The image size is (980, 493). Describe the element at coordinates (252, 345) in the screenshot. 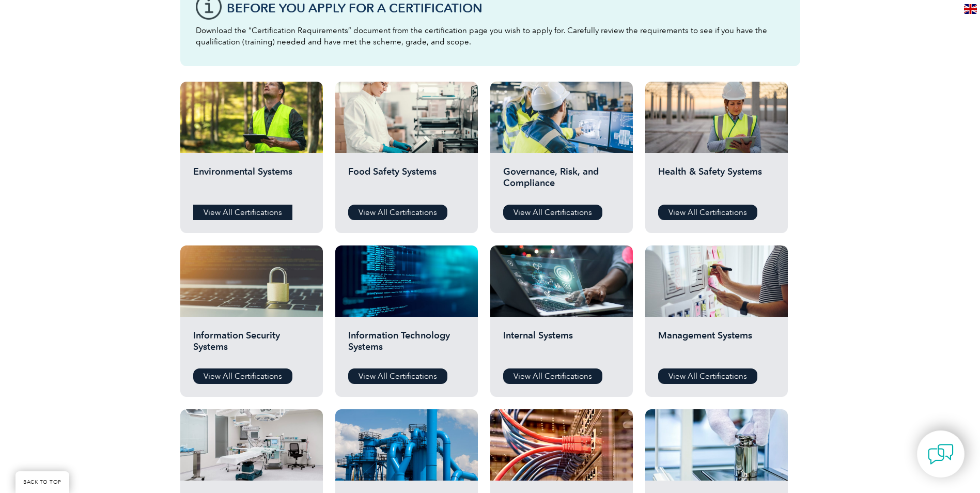

I see `h2: Information Security Systems` at that location.